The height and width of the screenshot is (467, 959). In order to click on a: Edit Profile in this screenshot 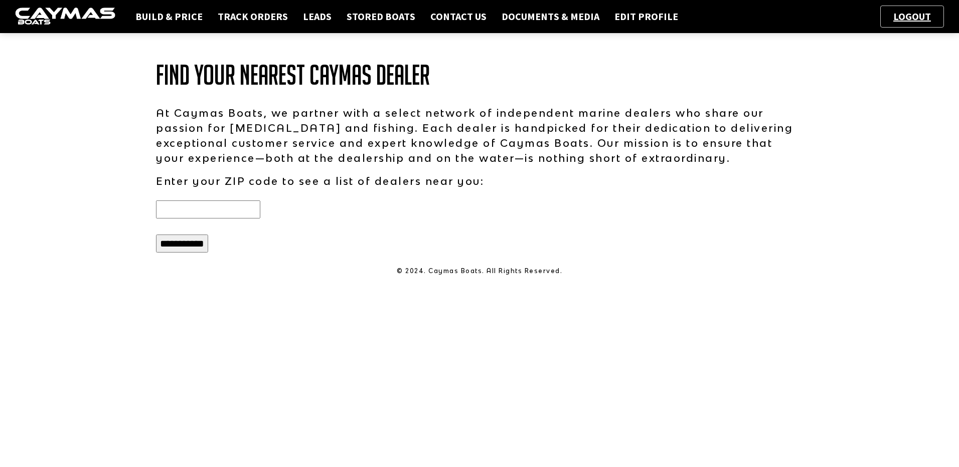, I will do `click(646, 17)`.